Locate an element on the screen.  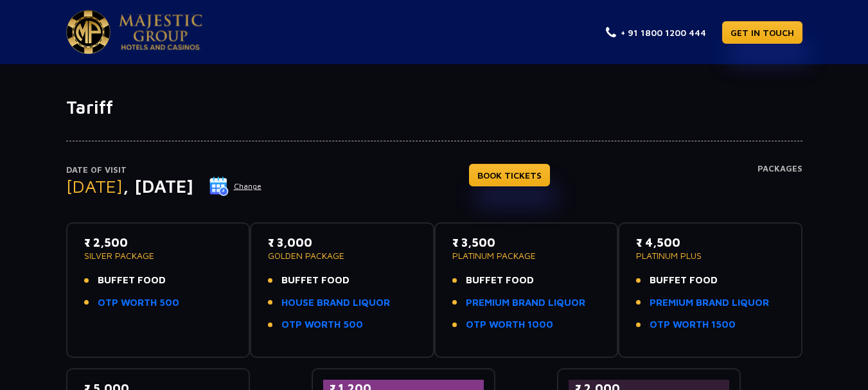
p: PLATINUM PLUS is located at coordinates (710, 256).